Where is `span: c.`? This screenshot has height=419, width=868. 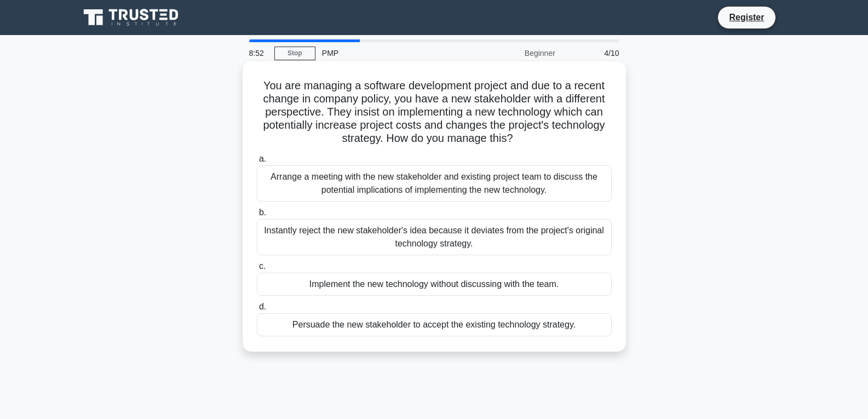 span: c. is located at coordinates (262, 266).